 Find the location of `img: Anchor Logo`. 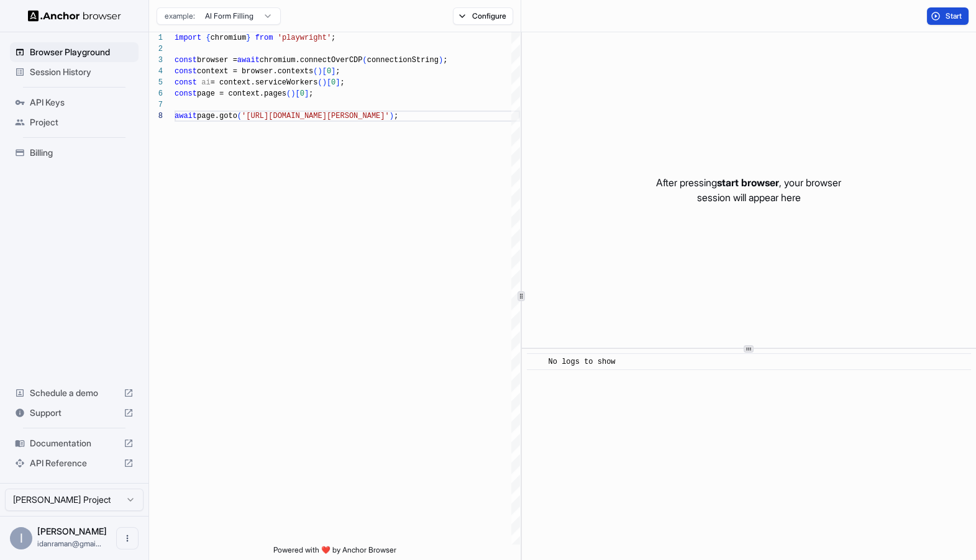

img: Anchor Logo is located at coordinates (74, 16).